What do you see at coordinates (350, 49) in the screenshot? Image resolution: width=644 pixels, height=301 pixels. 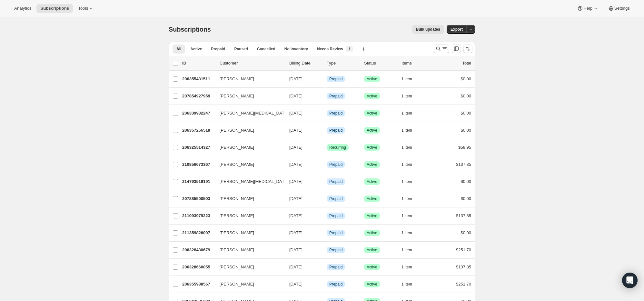 I see `span: 1` at bounding box center [350, 49].